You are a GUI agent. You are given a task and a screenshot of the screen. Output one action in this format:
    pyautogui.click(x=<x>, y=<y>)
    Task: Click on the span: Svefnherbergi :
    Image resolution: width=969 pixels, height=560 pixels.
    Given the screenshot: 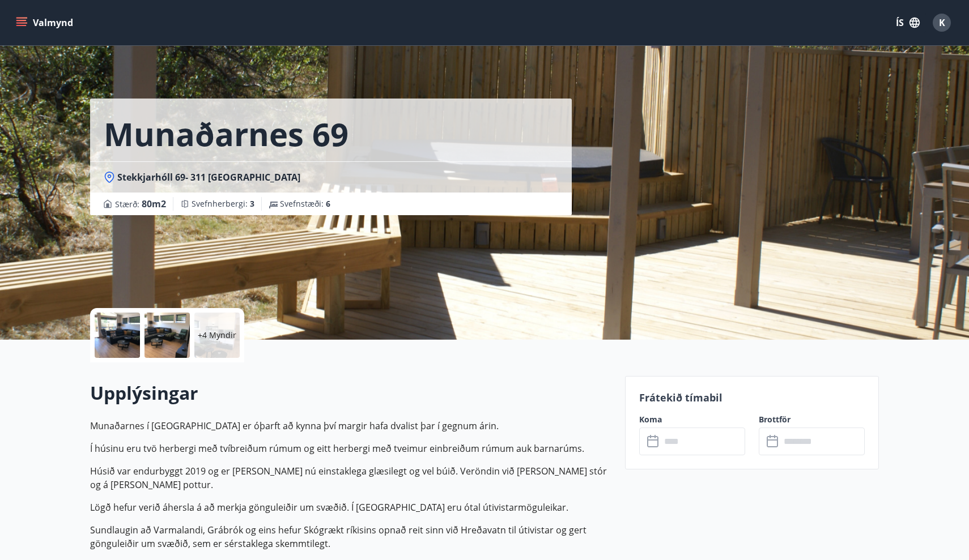 What is the action you would take?
    pyautogui.click(x=223, y=203)
    